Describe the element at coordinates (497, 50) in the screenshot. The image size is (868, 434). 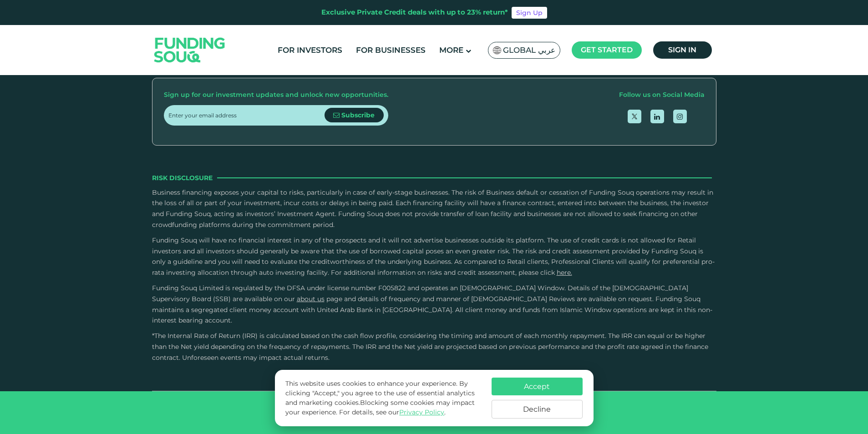
I see `img: SA Flag` at that location.